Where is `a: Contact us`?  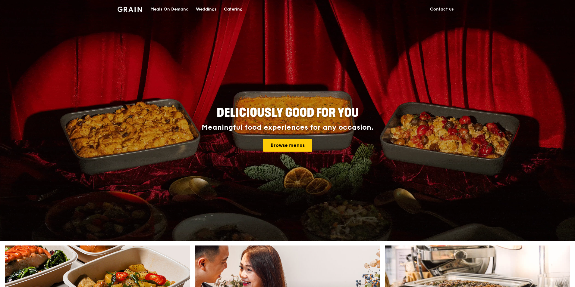
a: Contact us is located at coordinates (442, 9).